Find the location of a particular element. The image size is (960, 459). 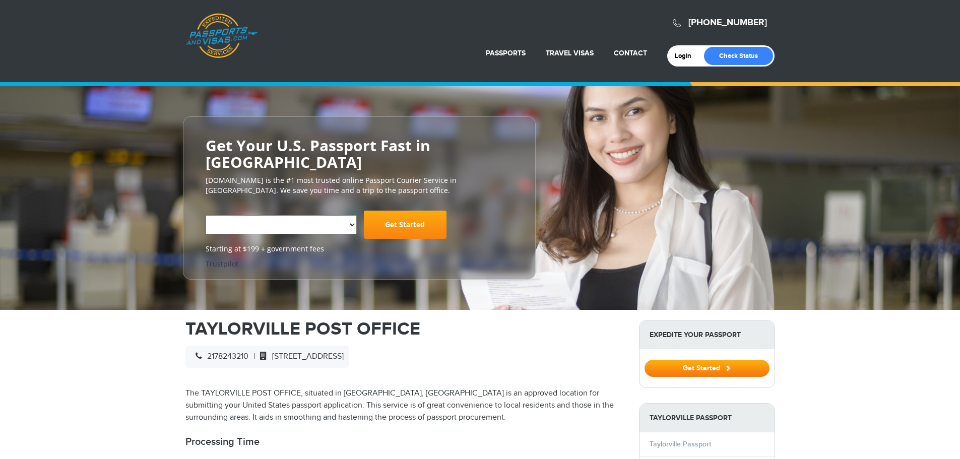

span: 2178243210 is located at coordinates (219, 356).